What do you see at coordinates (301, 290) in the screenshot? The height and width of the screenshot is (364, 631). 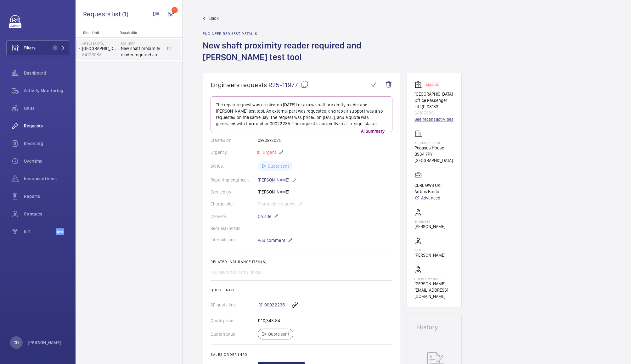 I see `h2: Quote info` at bounding box center [301, 290].